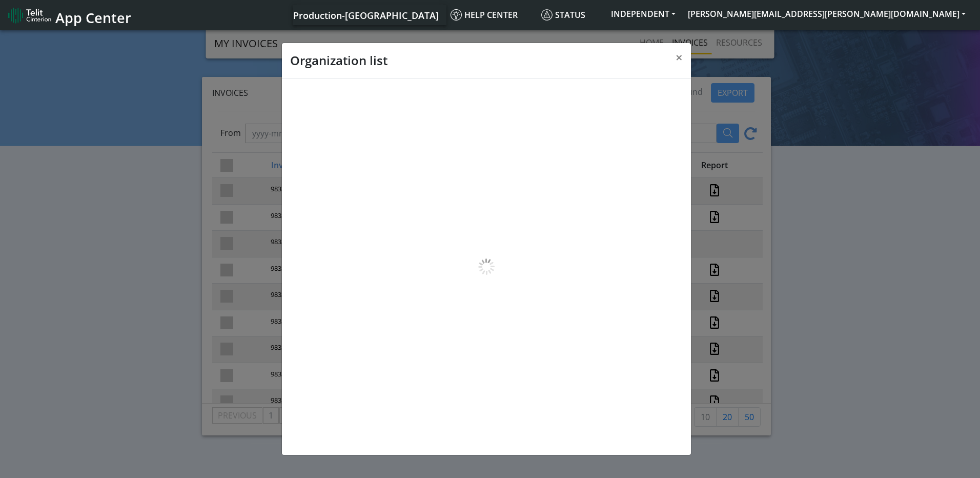 Image resolution: width=980 pixels, height=478 pixels. I want to click on span: Status, so click(563, 15).